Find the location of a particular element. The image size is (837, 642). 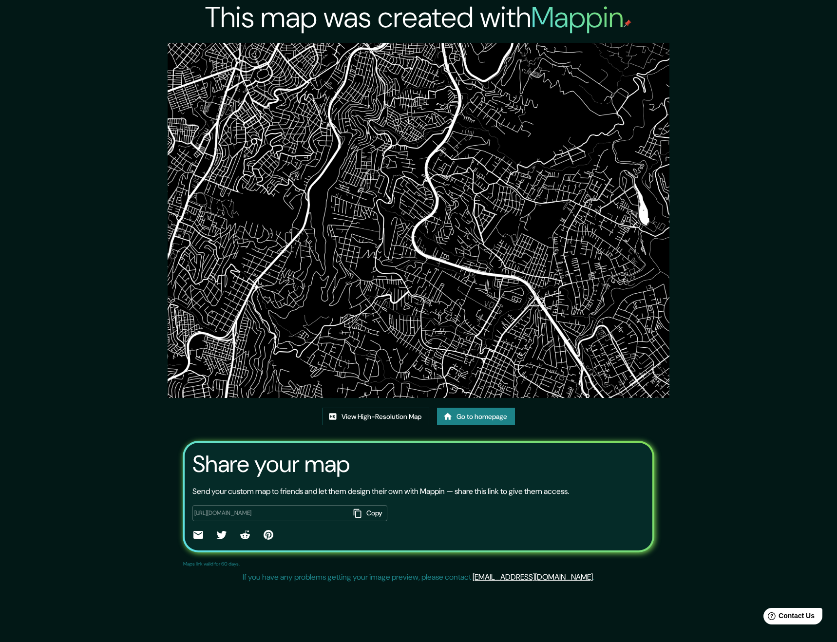

img: created-map is located at coordinates (418, 220).